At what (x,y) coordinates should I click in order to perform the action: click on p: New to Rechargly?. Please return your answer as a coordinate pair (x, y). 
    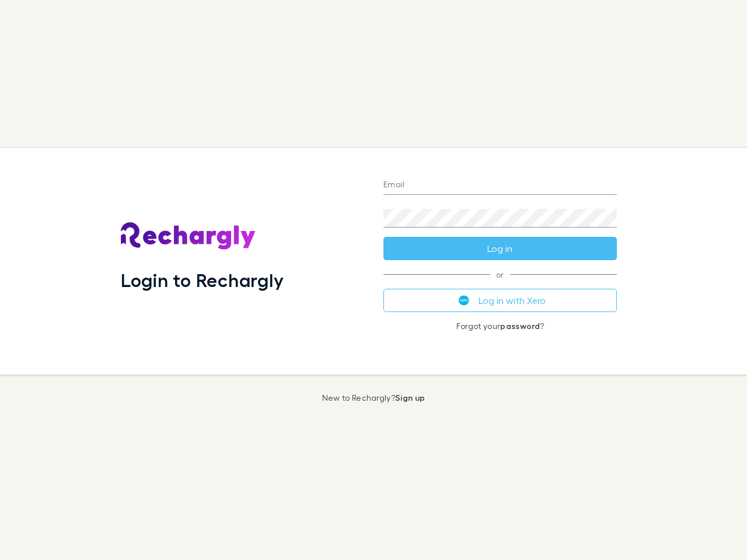
    Looking at the image, I should click on (374, 398).